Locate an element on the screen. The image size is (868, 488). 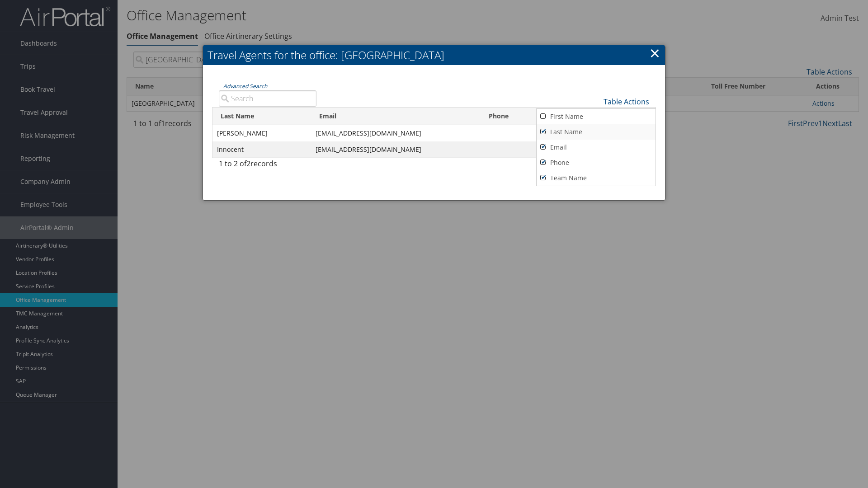
a: Phone is located at coordinates (596, 163).